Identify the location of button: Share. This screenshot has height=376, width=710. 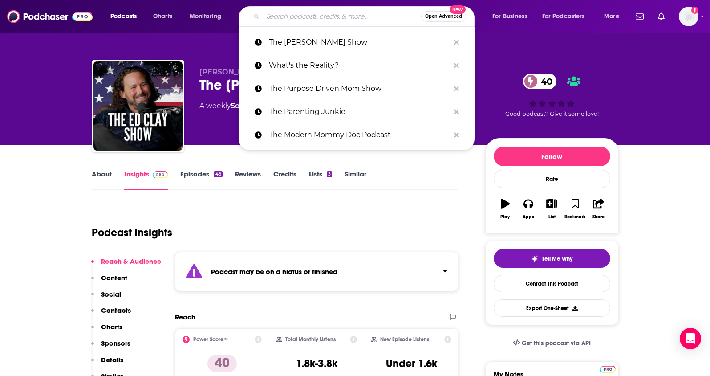
(598, 209).